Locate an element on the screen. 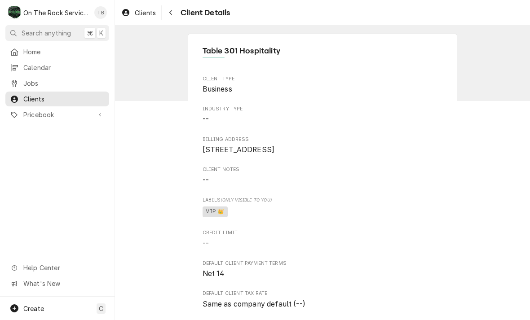 Image resolution: width=530 pixels, height=320 pixels. button: Search anything⌘K is located at coordinates (57, 33).